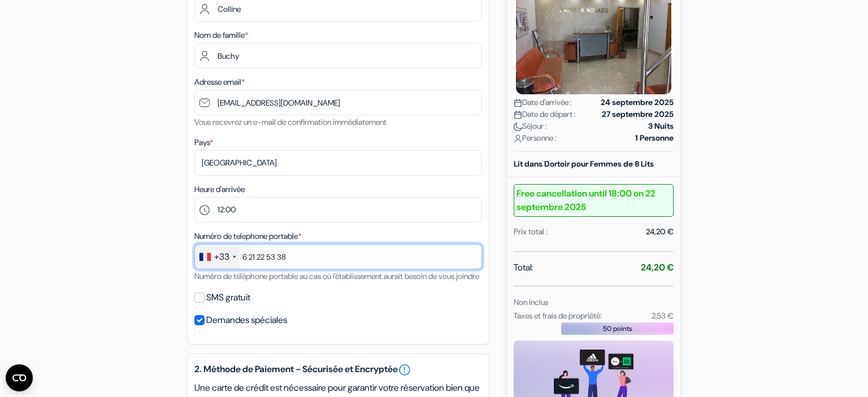 The width and height of the screenshot is (868, 397). I want to click on small: Vous recevrez un e-mail de confirmation immédiatement, so click(290, 122).